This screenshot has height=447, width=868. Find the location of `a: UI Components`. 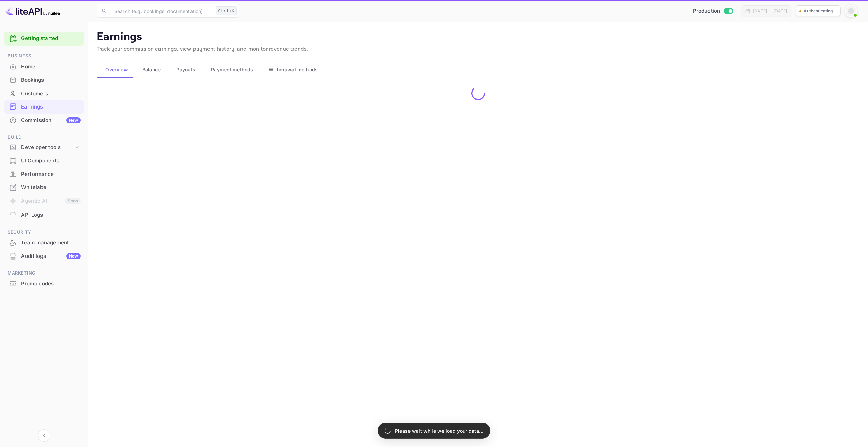

a: UI Components is located at coordinates (44, 160).